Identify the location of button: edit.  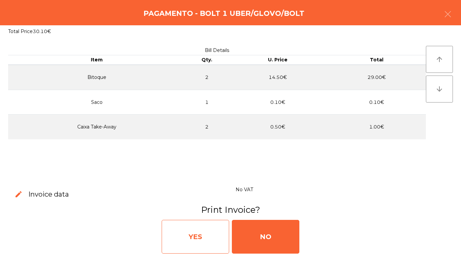
(19, 194).